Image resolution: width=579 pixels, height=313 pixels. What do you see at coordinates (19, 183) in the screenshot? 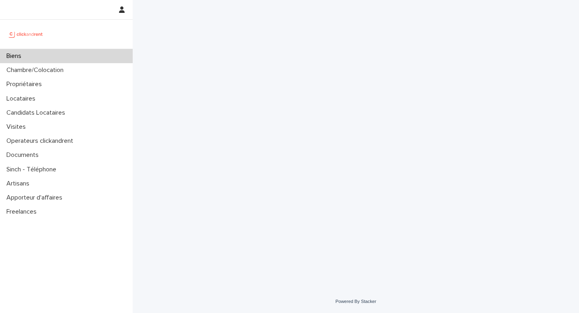
I see `p: Artisans` at bounding box center [19, 183].